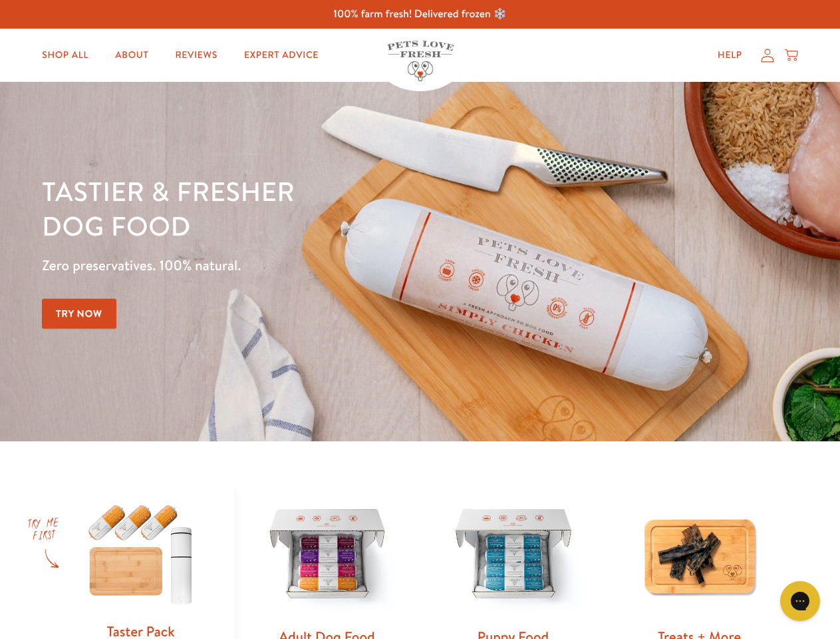  What do you see at coordinates (294, 265) in the screenshot?
I see `p: Zero preservatives. 100% natural.` at bounding box center [294, 265].